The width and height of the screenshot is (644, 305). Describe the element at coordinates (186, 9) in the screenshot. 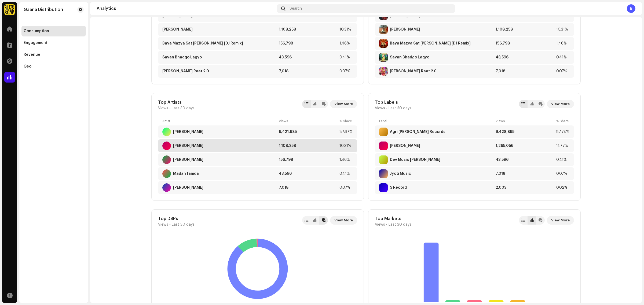

I see `div: Analytics` at that location.